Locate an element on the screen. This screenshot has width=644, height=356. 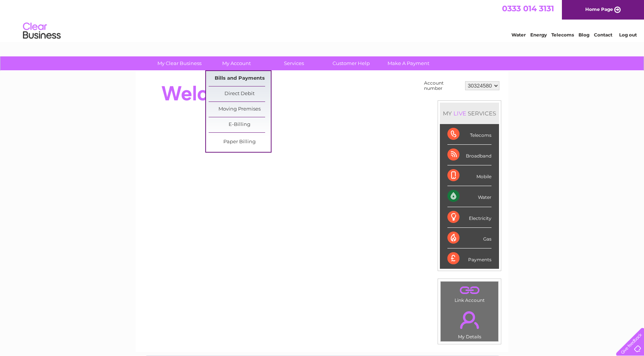
a: Contact is located at coordinates (603, 34).